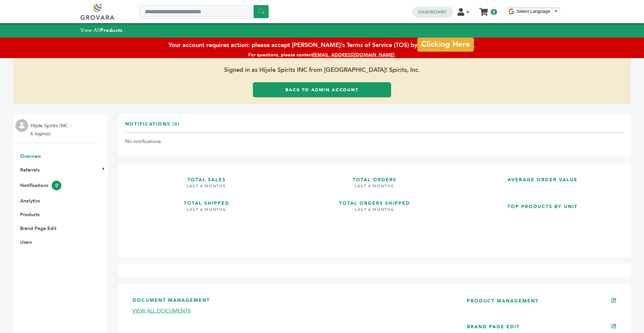  Describe the element at coordinates (542, 181) in the screenshot. I see `a: AVERAGE ORDER VALUE` at that location.